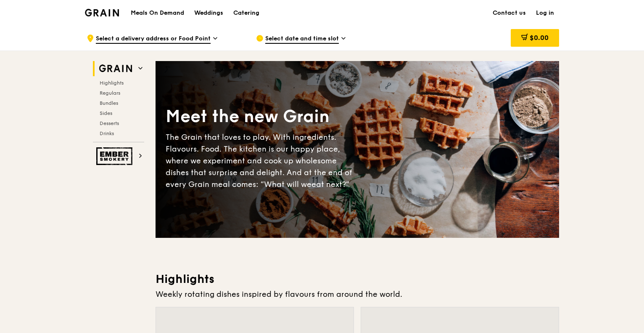  I want to click on span: Sides, so click(106, 113).